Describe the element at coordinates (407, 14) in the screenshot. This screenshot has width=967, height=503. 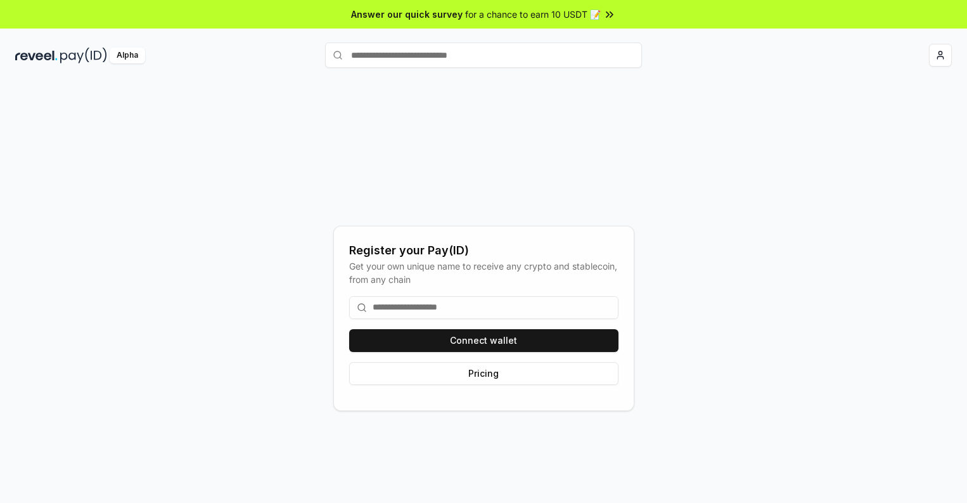
I see `span: Answer our quick survey` at that location.